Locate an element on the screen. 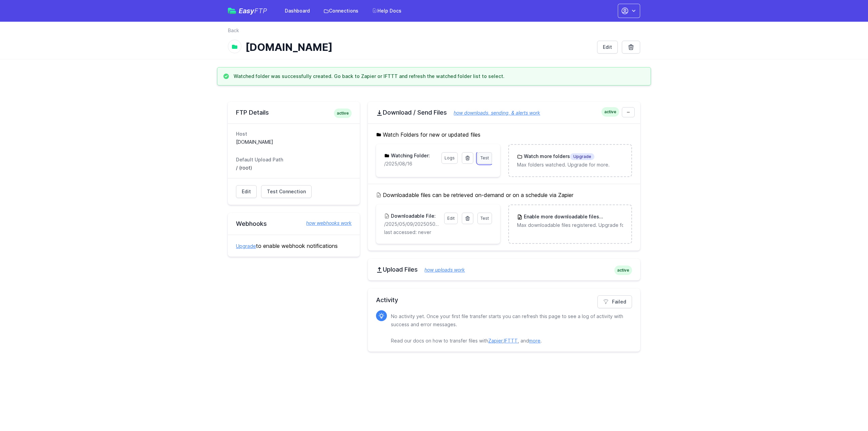 This screenshot has height=431, width=868. dd: / (root) is located at coordinates (294, 168).